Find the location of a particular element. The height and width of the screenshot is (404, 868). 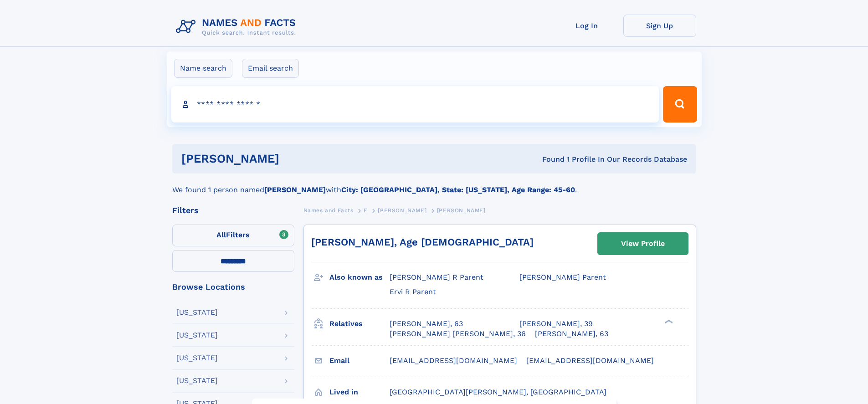

a: Sign Up is located at coordinates (660, 26).